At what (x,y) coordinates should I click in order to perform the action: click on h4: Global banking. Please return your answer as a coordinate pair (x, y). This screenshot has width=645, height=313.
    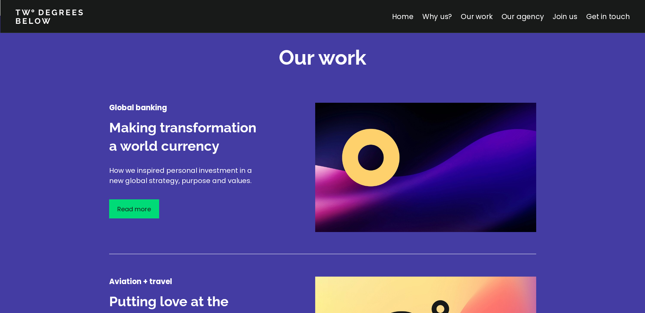
    Looking at the image, I should click on (187, 108).